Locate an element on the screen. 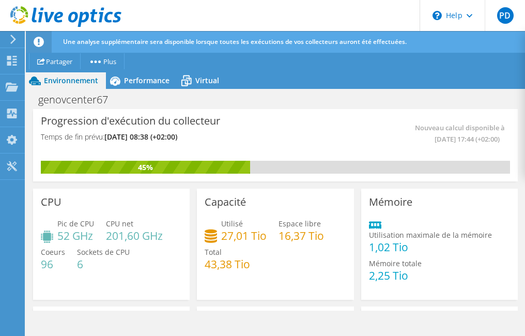 The width and height of the screenshot is (525, 336). h1: genovcenter67 is located at coordinates (79, 100).